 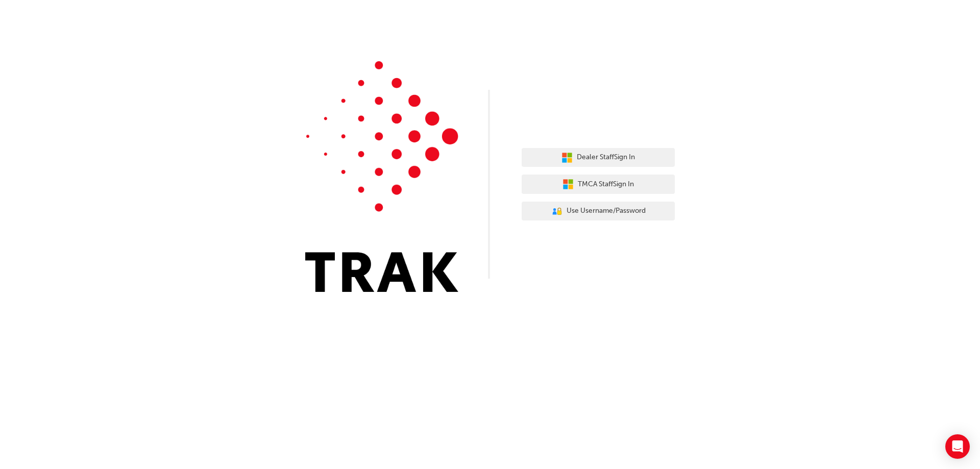 I want to click on img: Trak, so click(x=382, y=177).